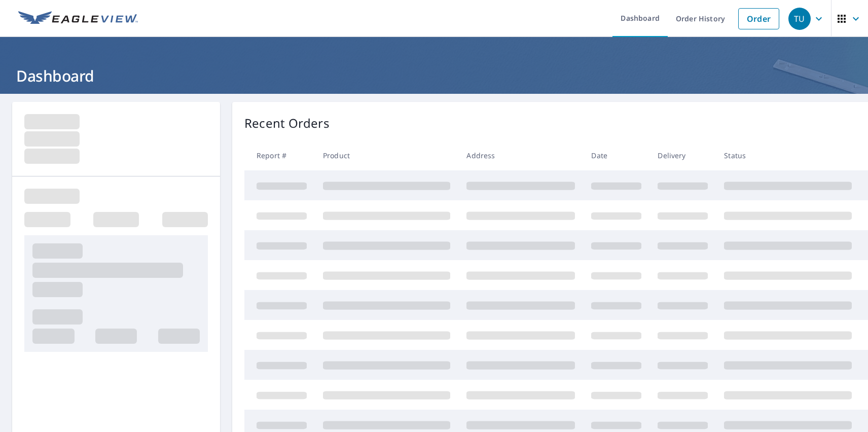  Describe the element at coordinates (759, 19) in the screenshot. I see `a: Order` at that location.